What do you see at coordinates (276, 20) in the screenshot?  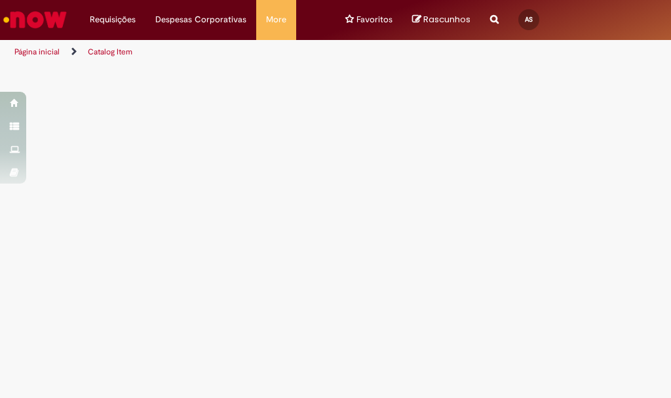 I see `span: More` at bounding box center [276, 20].